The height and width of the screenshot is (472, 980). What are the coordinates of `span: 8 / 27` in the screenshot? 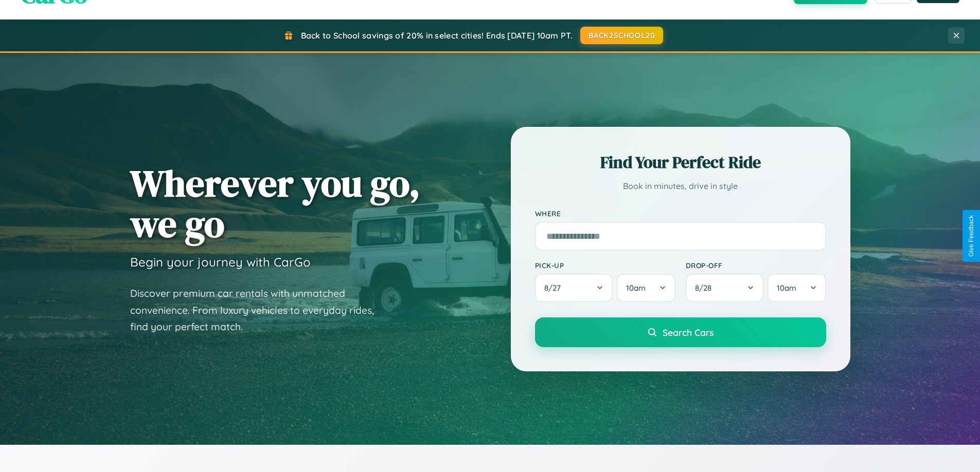 It's located at (555, 288).